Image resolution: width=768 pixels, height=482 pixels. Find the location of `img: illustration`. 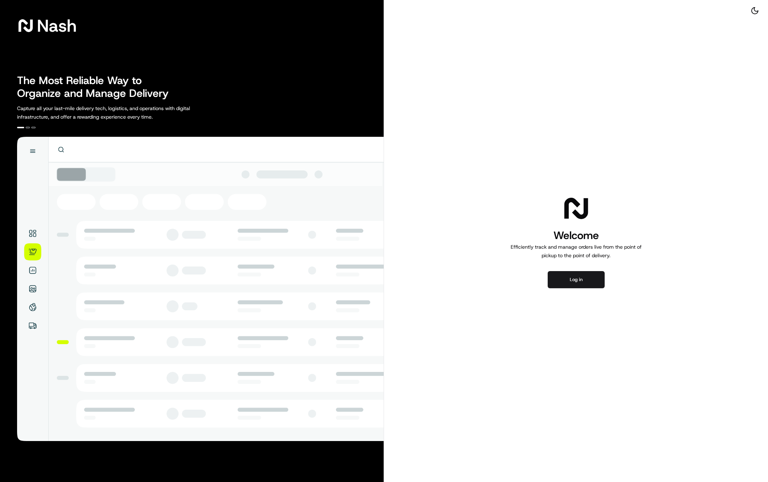

img: illustration is located at coordinates (200, 289).